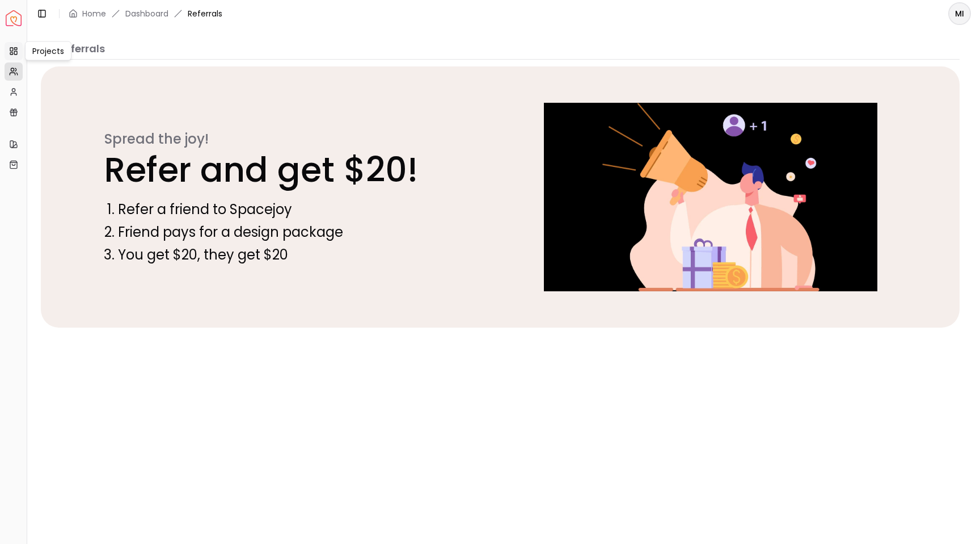 Image resolution: width=980 pixels, height=544 pixels. What do you see at coordinates (960, 13) in the screenshot?
I see `span: MI` at bounding box center [960, 13].